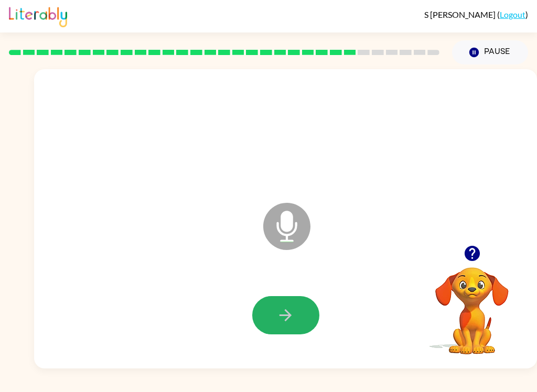 This screenshot has width=537, height=392. I want to click on video: Your browser must support playing .mp4 files to use Literably. Please try using another browser., so click(472, 303).